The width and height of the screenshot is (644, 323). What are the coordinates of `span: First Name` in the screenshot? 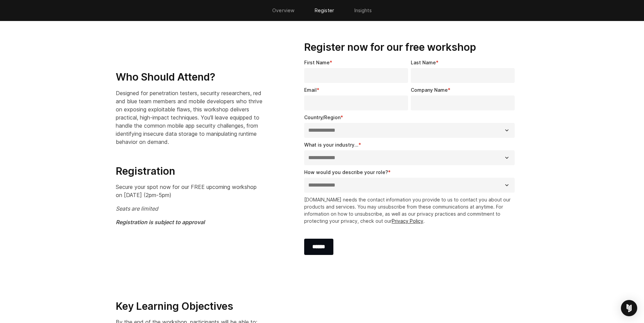 It's located at (316, 62).